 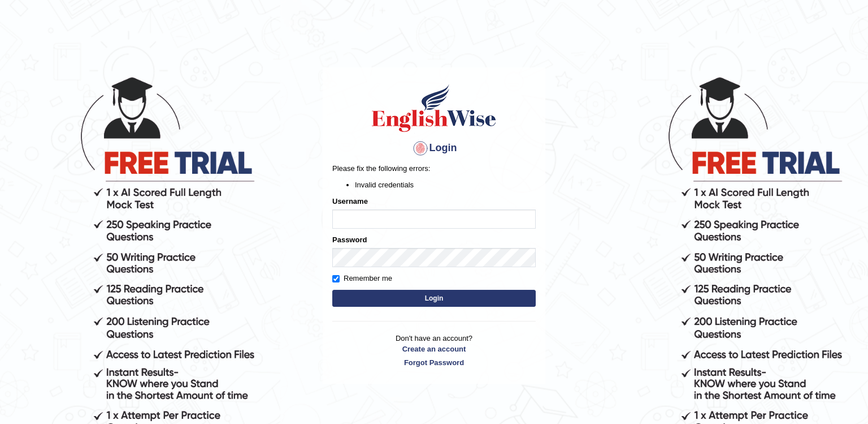 What do you see at coordinates (434, 298) in the screenshot?
I see `button: Login` at bounding box center [434, 298].